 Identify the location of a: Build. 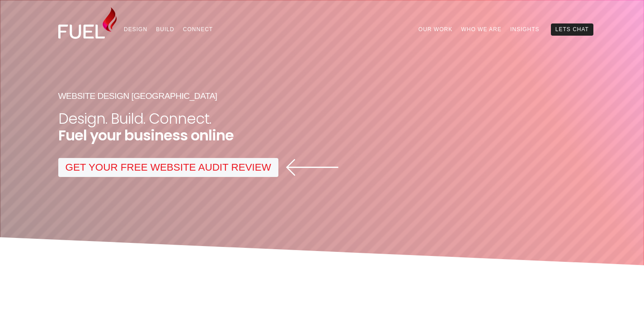
(165, 30).